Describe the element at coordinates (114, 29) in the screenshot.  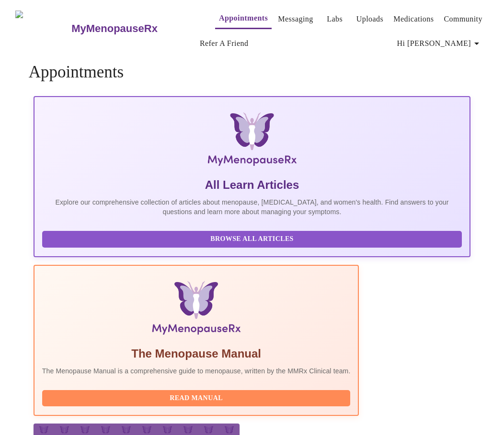
I see `h3: MyMenopauseRx` at that location.